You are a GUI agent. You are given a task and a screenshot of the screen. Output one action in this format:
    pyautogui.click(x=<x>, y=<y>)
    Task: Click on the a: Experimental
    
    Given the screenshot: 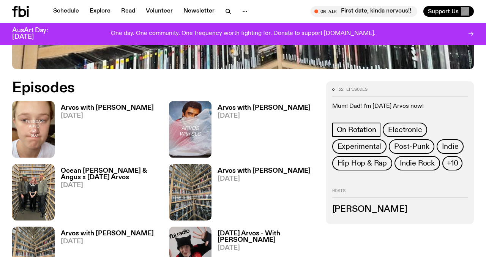 What is the action you would take?
    pyautogui.click(x=360, y=147)
    